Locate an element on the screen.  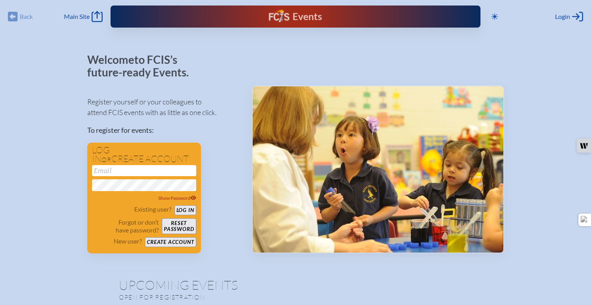
input: Email is located at coordinates (144, 171).